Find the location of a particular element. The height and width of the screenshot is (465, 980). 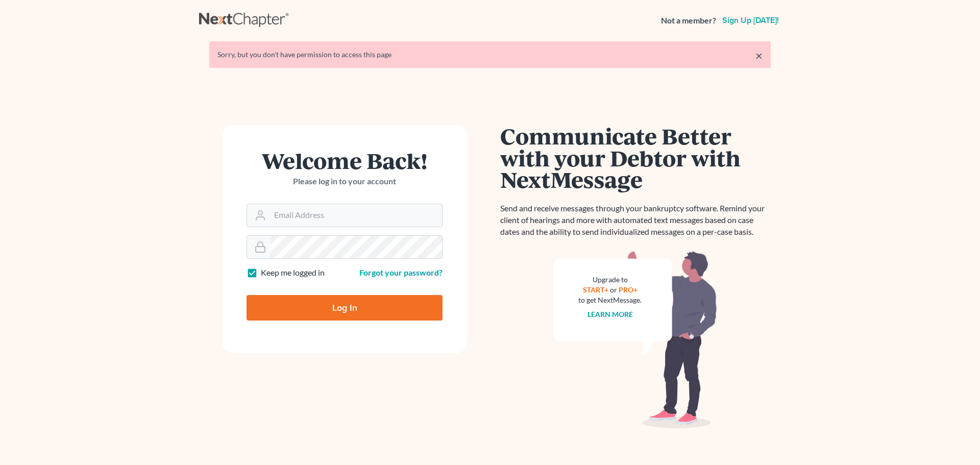

div: Upgrade to is located at coordinates (610, 280).